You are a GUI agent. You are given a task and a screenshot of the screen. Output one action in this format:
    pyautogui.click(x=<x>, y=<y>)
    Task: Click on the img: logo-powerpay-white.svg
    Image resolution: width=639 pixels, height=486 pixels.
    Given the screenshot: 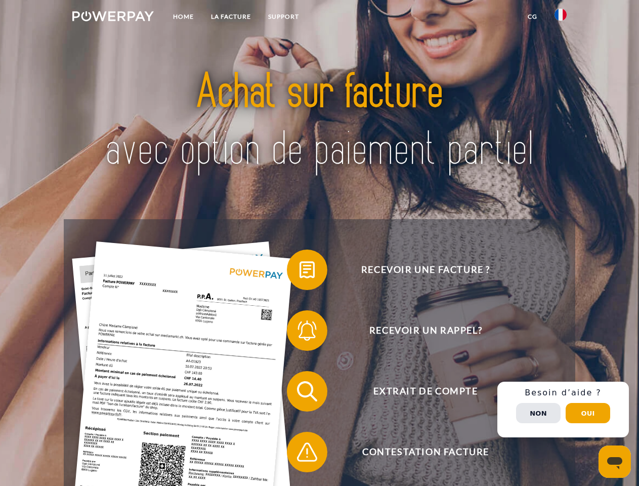 What is the action you would take?
    pyautogui.click(x=113, y=16)
    